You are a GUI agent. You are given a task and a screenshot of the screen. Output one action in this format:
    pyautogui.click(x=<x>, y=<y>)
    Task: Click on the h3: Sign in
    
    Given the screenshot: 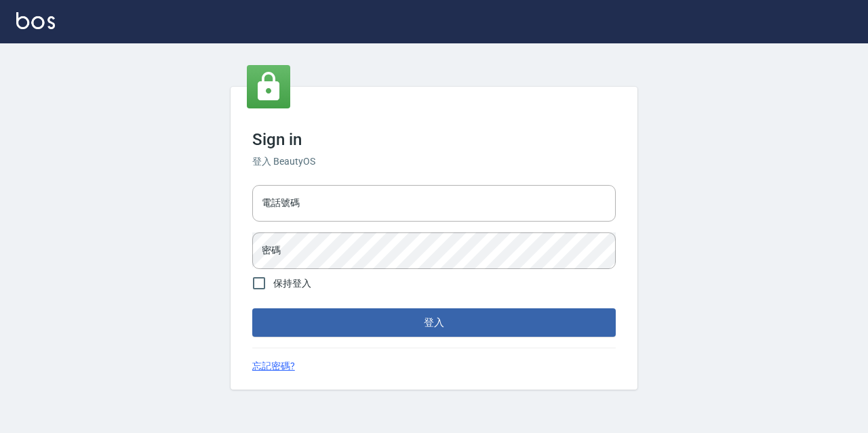 What is the action you would take?
    pyautogui.click(x=434, y=140)
    